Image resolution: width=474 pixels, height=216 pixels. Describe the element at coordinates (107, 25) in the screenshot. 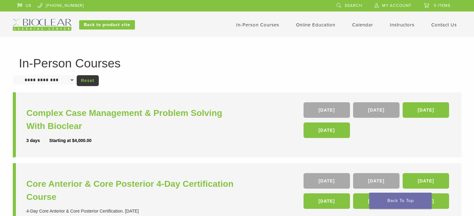

I see `a: Back to product site` at that location.